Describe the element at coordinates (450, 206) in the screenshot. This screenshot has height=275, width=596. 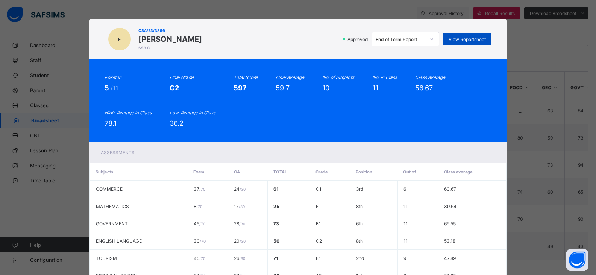
I see `span: 39.64` at that location.